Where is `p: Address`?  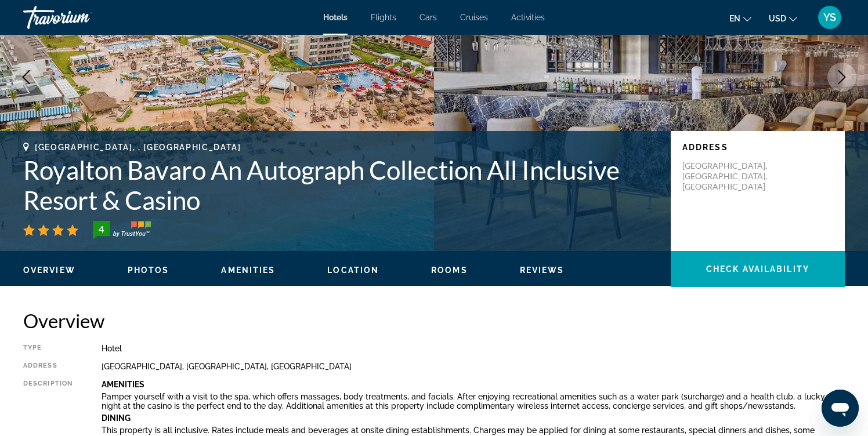
p: Address is located at coordinates (758, 147).